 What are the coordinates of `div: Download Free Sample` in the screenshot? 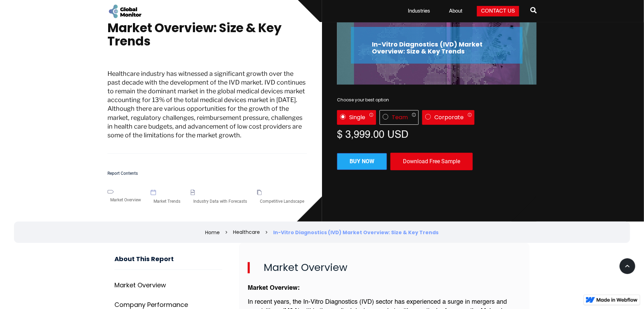 It's located at (432, 161).